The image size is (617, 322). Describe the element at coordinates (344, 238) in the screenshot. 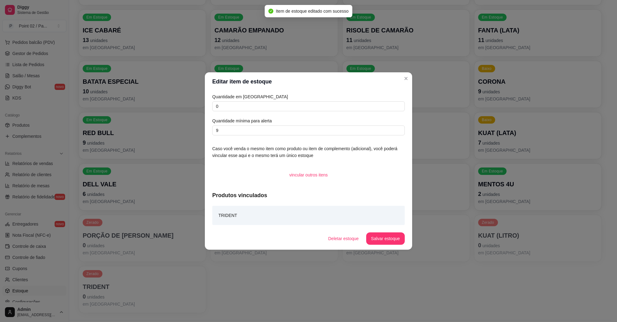

I see `button: Deletar estoque` at that location.